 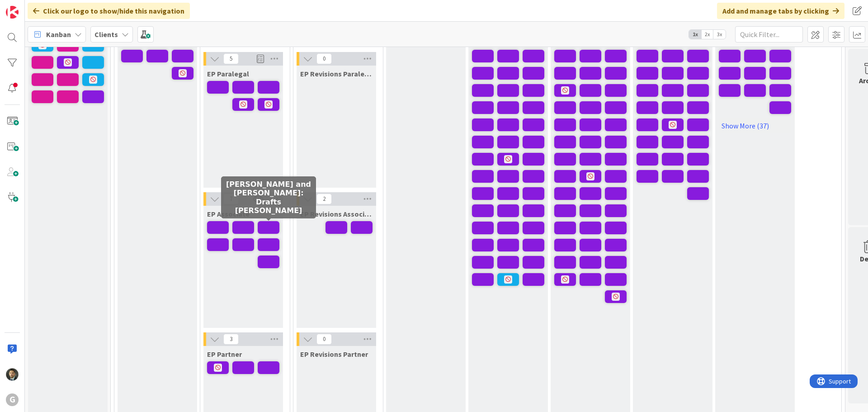 What do you see at coordinates (12, 374) in the screenshot?
I see `img: CG` at bounding box center [12, 374].